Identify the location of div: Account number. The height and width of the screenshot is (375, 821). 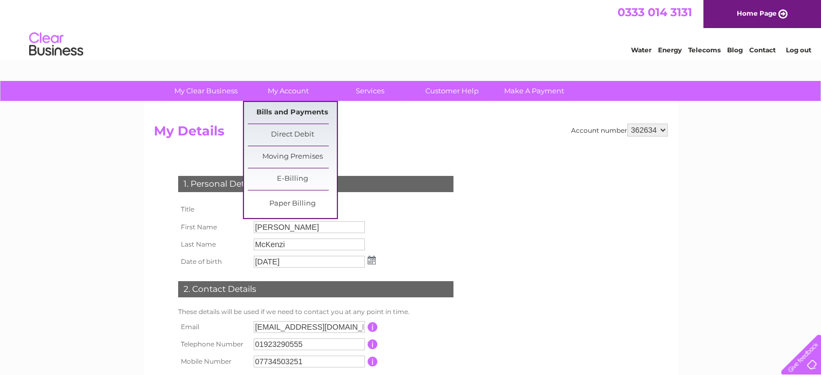
(619, 130).